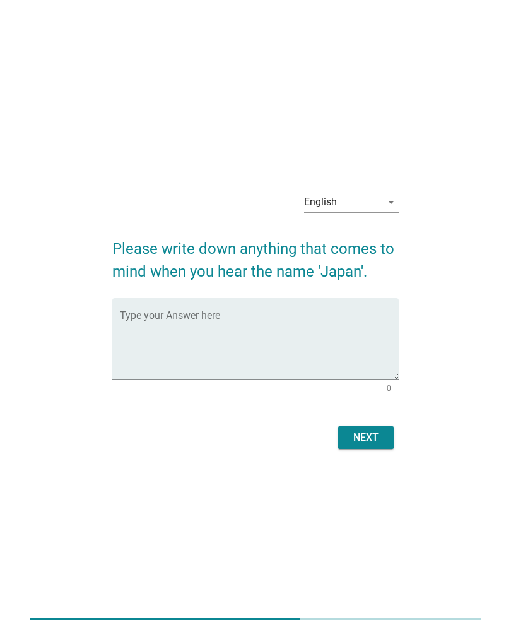  What do you see at coordinates (321, 202) in the screenshot?
I see `div: English` at bounding box center [321, 202].